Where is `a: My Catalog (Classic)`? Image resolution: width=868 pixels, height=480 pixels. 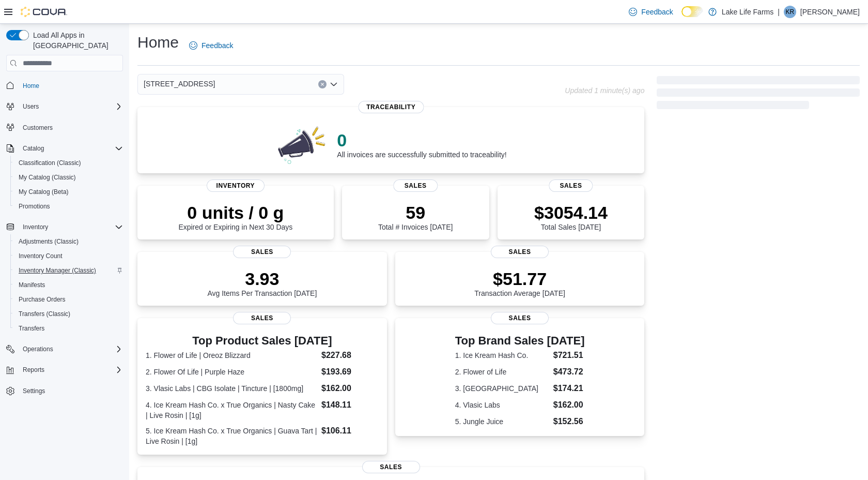 a: My Catalog (Classic) is located at coordinates (47, 178).